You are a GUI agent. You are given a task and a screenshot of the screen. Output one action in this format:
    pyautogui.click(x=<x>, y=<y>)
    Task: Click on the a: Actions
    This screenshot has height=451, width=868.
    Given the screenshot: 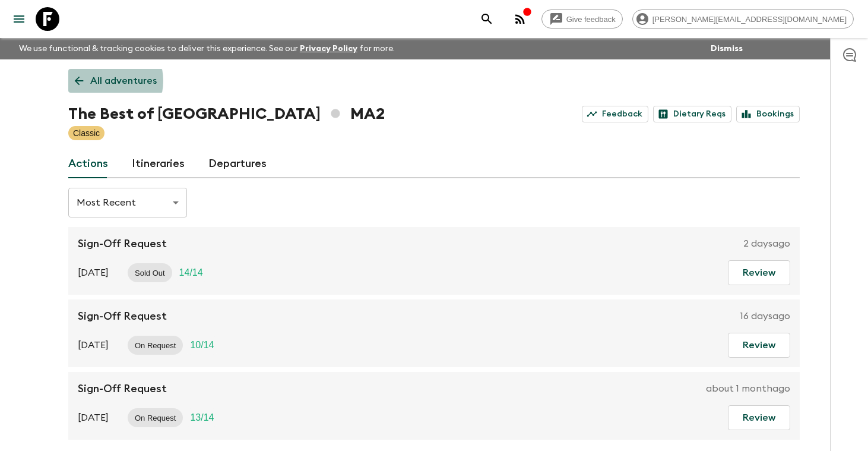 What is the action you would take?
    pyautogui.click(x=88, y=164)
    